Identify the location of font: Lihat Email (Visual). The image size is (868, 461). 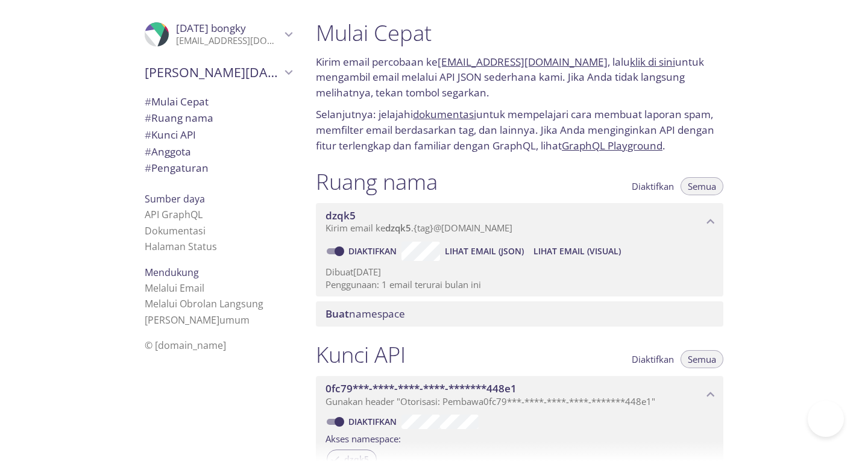
(577, 250).